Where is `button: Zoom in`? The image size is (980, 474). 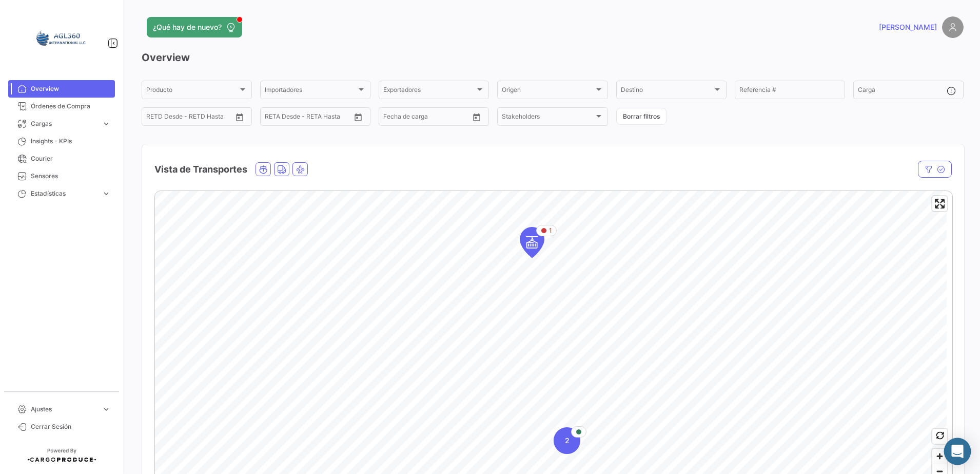
button: Zoom in is located at coordinates (940, 456).